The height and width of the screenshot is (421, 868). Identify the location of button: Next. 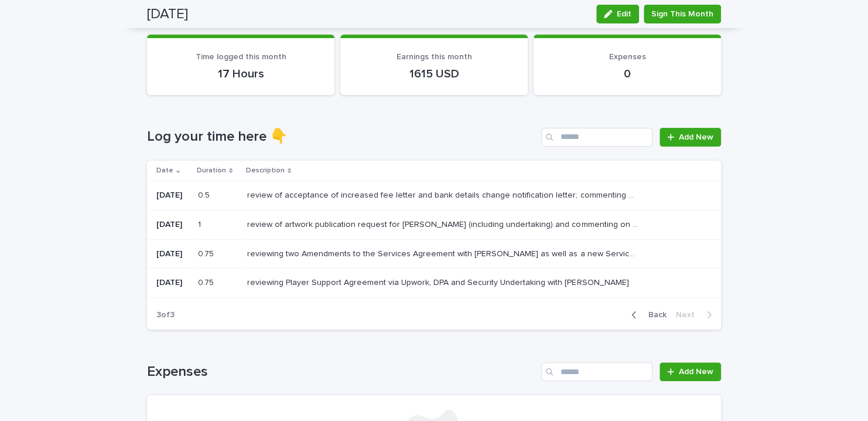
(696, 315).